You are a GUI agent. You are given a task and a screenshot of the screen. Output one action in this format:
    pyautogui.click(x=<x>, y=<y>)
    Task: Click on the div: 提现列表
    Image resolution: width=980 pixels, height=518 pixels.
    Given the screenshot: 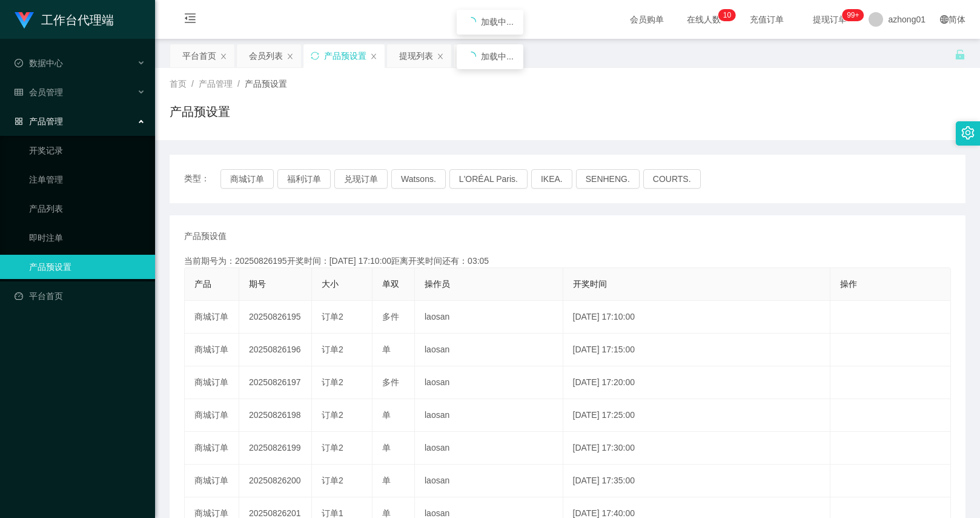 What is the action you would take?
    pyautogui.click(x=416, y=56)
    